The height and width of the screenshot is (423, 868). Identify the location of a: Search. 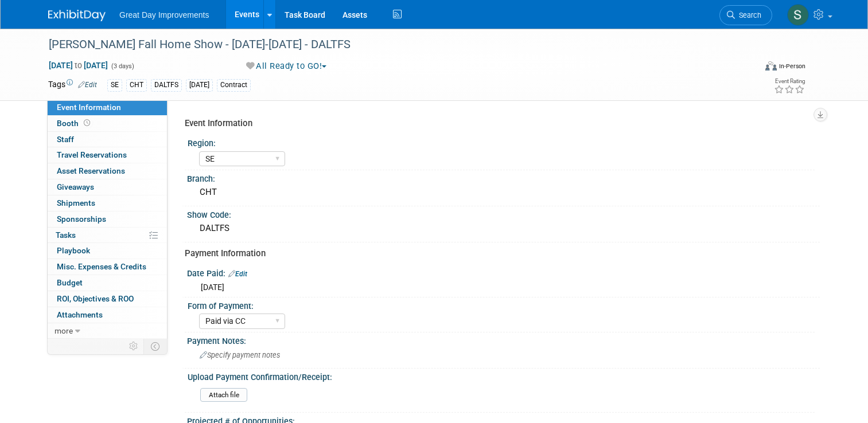
(745, 15).